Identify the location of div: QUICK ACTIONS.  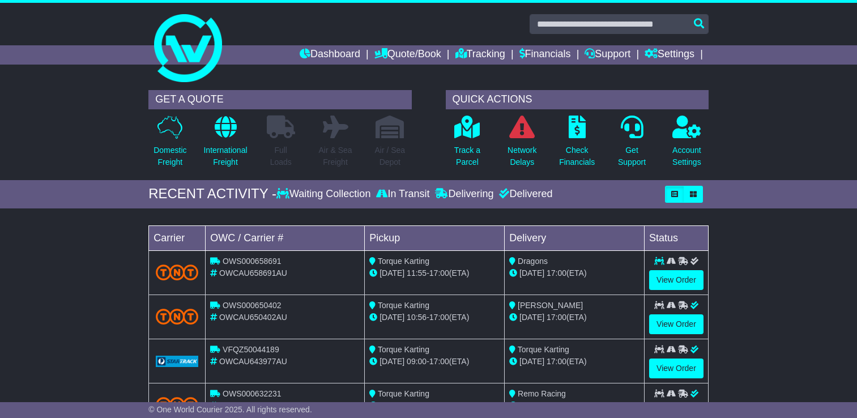
(578, 100).